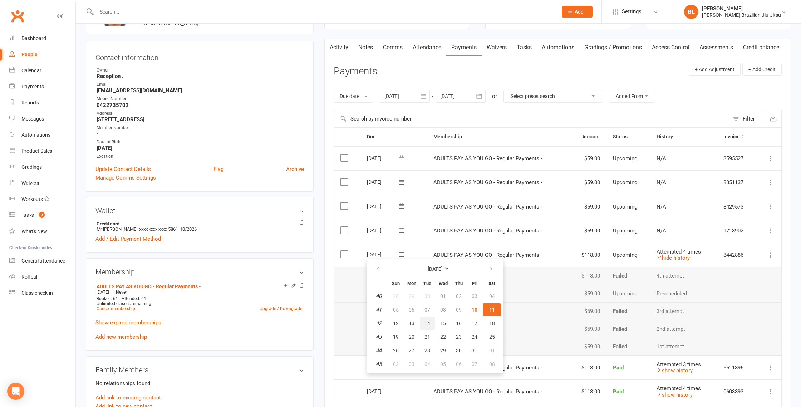 The image size is (801, 407). I want to click on small: Sunday, so click(396, 283).